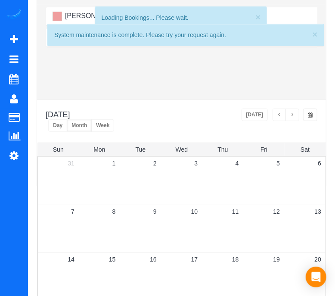 The image size is (335, 296). What do you see at coordinates (182, 149) in the screenshot?
I see `span: Wed` at bounding box center [182, 149].